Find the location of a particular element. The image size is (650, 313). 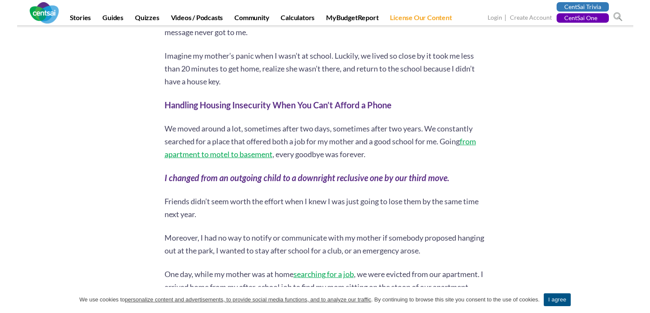

p: We moved around a lot, sometimes after two days, sometimes after two years. We constantly searche... is located at coordinates (325, 141).